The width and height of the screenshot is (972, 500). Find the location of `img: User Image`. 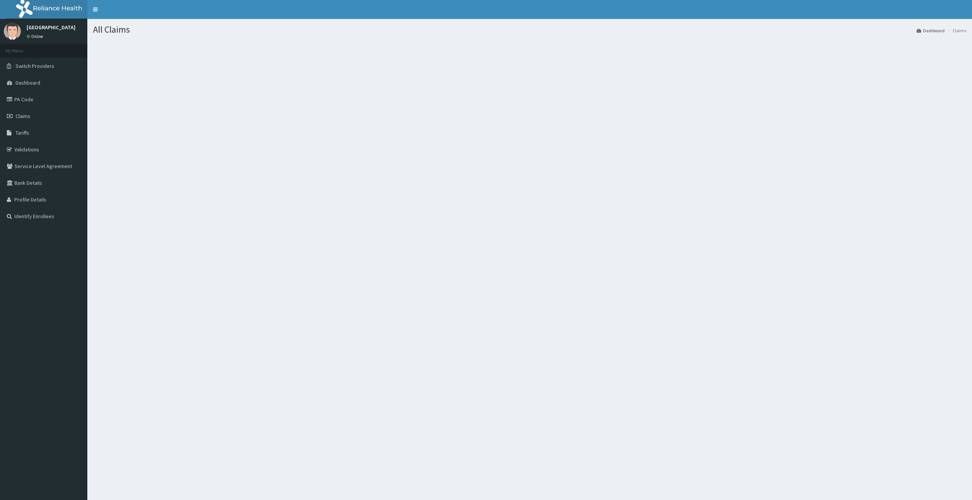

img: User Image is located at coordinates (12, 31).